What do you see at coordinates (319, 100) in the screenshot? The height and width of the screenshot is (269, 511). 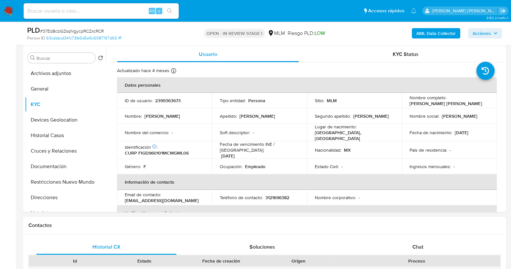 I see `p: Sitio :` at bounding box center [319, 100].